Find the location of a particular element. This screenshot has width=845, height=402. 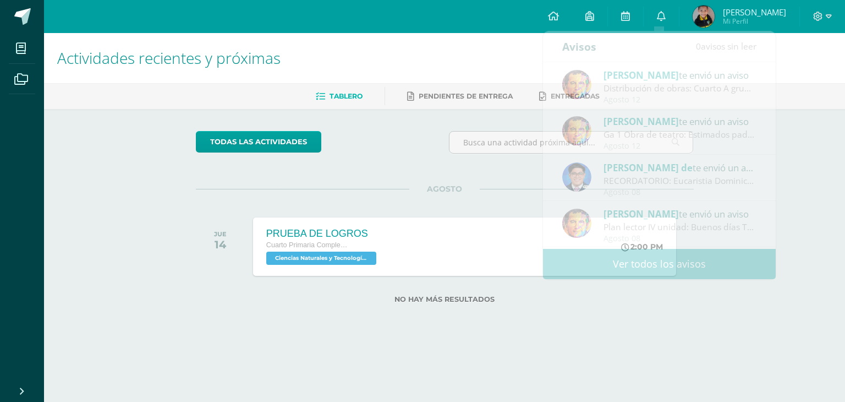

input: Busca una actividad próxima aquí... is located at coordinates (571, 142).